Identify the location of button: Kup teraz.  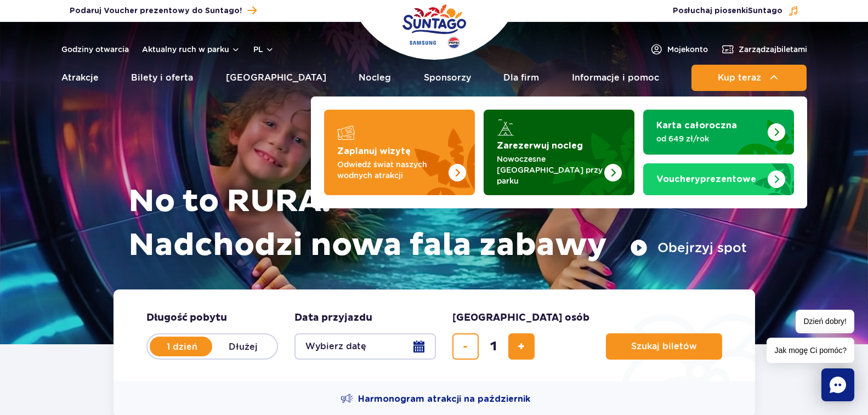
(749, 78).